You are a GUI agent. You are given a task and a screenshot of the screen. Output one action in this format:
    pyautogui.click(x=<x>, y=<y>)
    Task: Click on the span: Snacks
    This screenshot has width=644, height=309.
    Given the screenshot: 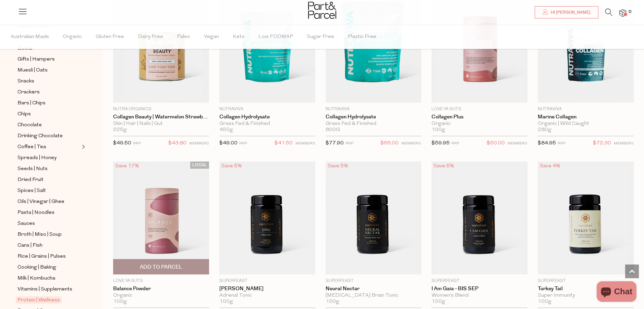 What is the action you would take?
    pyautogui.click(x=25, y=81)
    